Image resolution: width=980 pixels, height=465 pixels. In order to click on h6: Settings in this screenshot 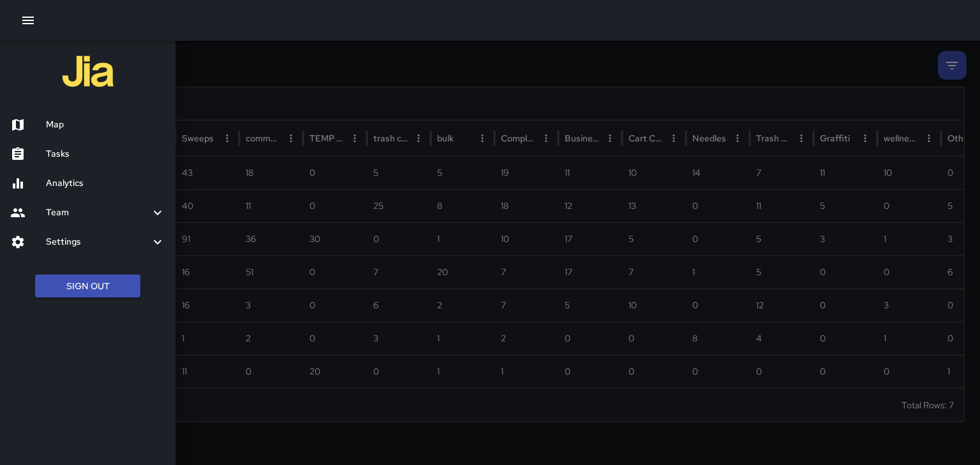, I will do `click(97, 242)`.